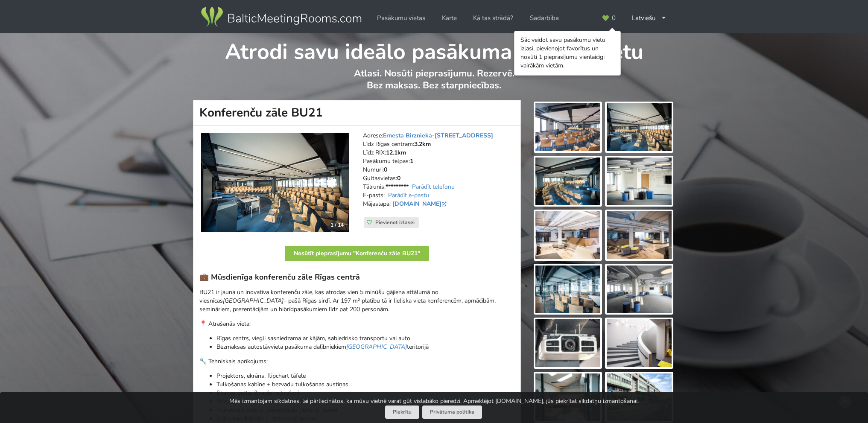 The width and height of the screenshot is (868, 423). I want to click on a: Pasākumu vietas, so click(401, 18).